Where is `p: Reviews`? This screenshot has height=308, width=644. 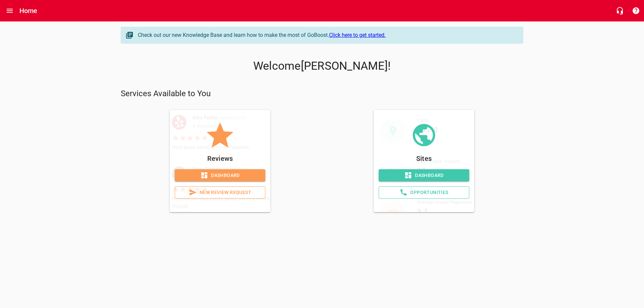 p: Reviews is located at coordinates (220, 159).